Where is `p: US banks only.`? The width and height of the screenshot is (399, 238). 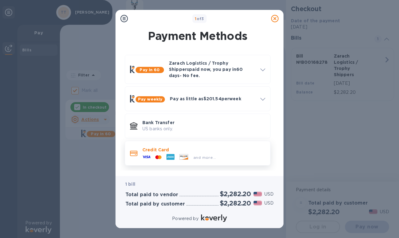
p: US banks only. is located at coordinates (204, 129).